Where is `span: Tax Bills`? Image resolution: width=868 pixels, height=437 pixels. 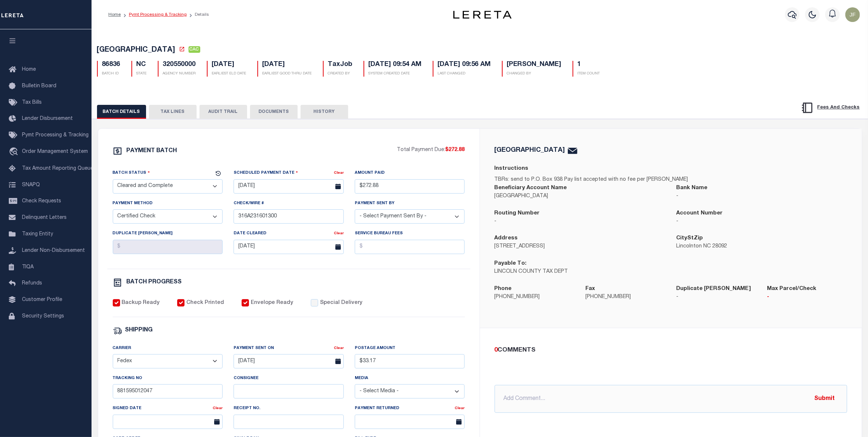
span: Tax Bills is located at coordinates (32, 103).